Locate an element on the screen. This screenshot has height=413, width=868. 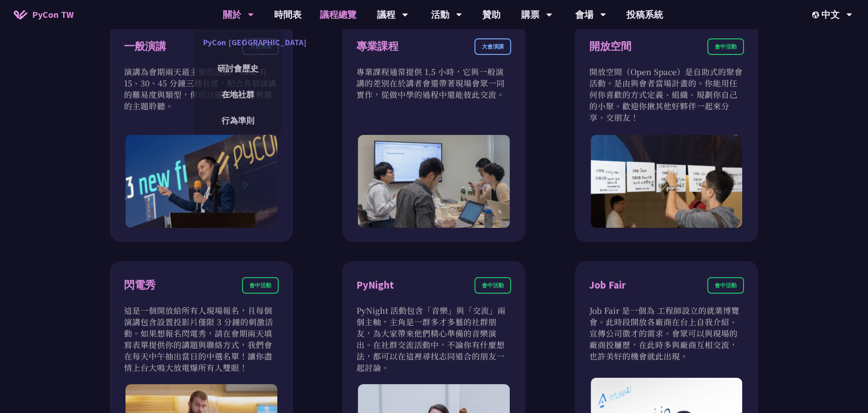
p: 這是一個開放給所有人現場報名，且每個演講包含設置投影片僅限 3 分鐘的刺激活動。如果想報名閃電秀，請在會期兩天填寫表單提供你的講題與聯絡方式，我們會在每天中午抽出當日的中選名單！讓你盡情上台大鳴... is located at coordinates (202, 339).